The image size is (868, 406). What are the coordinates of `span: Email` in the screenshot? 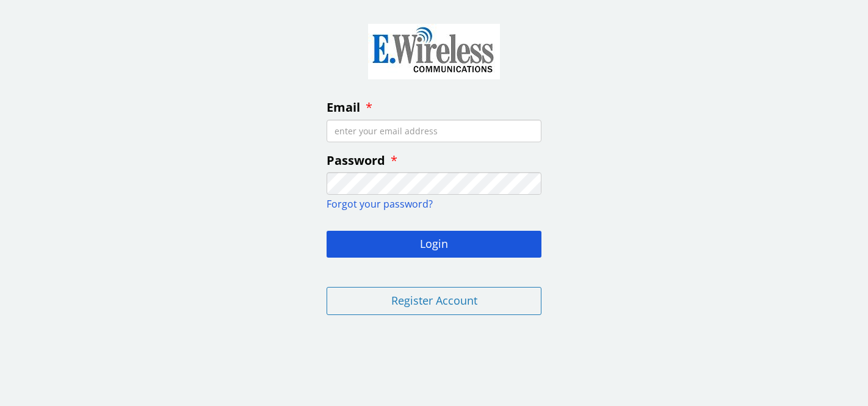 It's located at (343, 107).